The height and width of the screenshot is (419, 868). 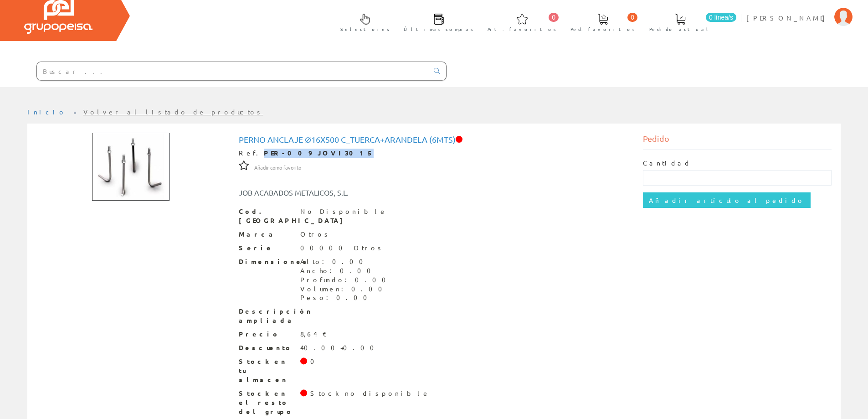 I want to click on strong: PER-009 JOVI3015, so click(x=319, y=152).